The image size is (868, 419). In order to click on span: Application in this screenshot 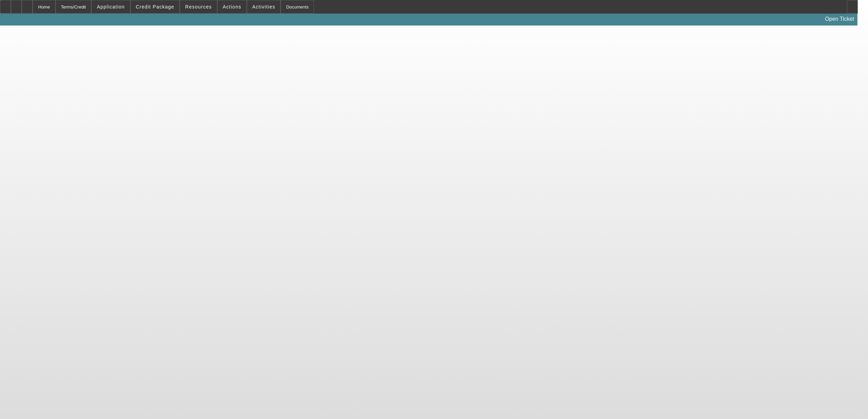, I will do `click(111, 7)`.